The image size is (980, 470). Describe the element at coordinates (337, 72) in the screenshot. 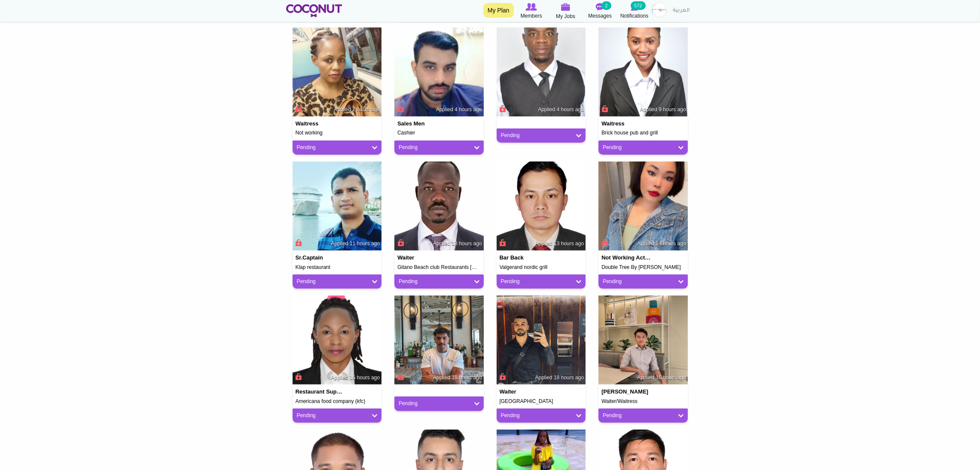

I see `img: Marion Kanyesigye's picture` at that location.